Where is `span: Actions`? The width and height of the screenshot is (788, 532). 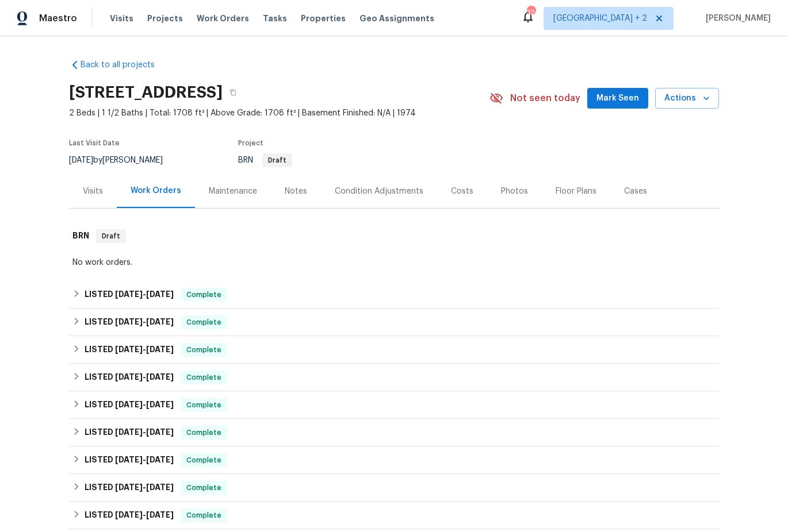 span: Actions is located at coordinates (686, 98).